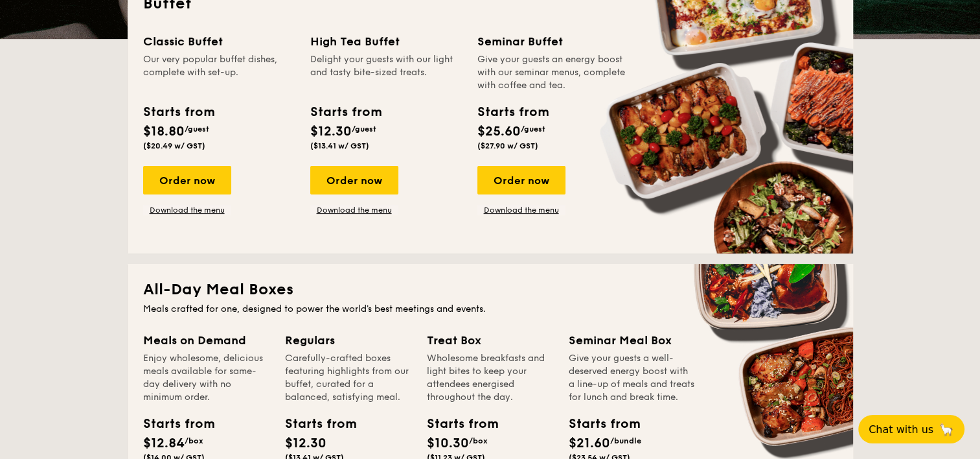  Describe the element at coordinates (553, 73) in the screenshot. I see `div: Give your guests an energy boost with our seminar menus, complete with coffee and tea.` at that location.